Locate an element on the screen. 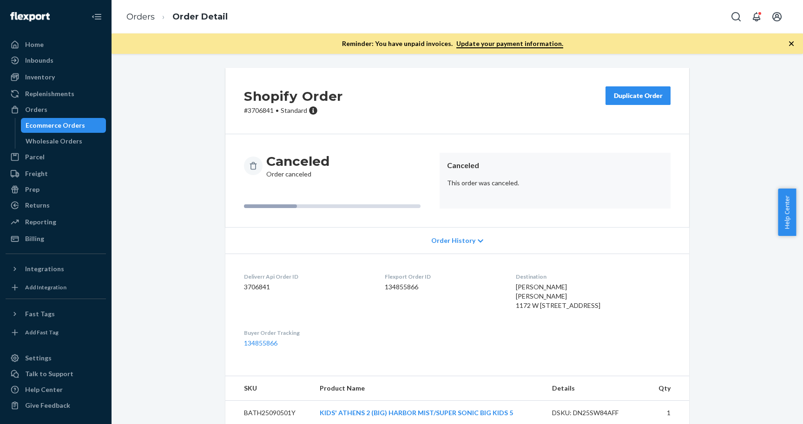 The image size is (803, 424). a: KIDS' ATHENS 2 (BIG) HARBOR MIST/SUPER SONIC BIG KIDS 5 is located at coordinates (416, 413).